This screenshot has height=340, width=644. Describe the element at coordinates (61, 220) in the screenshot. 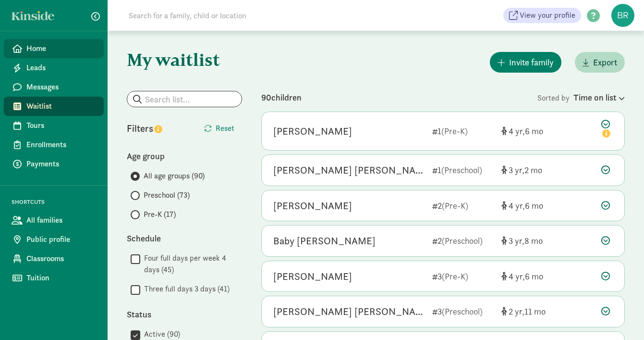

I see `span: All families` at that location.